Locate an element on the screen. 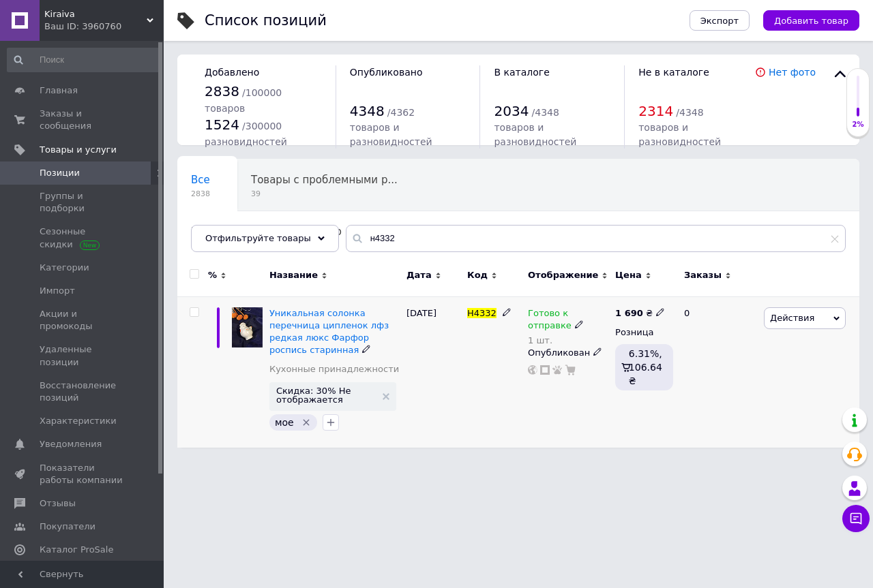  span: Отображение is located at coordinates (562, 275).